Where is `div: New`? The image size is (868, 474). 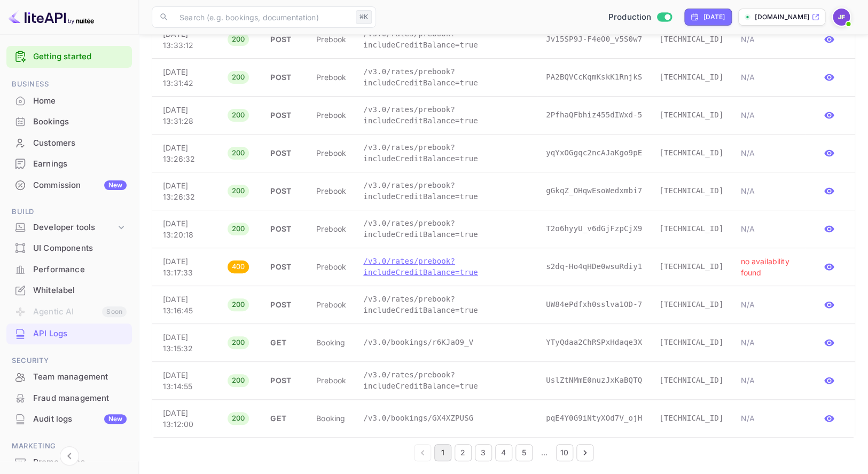 div: New is located at coordinates (116, 185).